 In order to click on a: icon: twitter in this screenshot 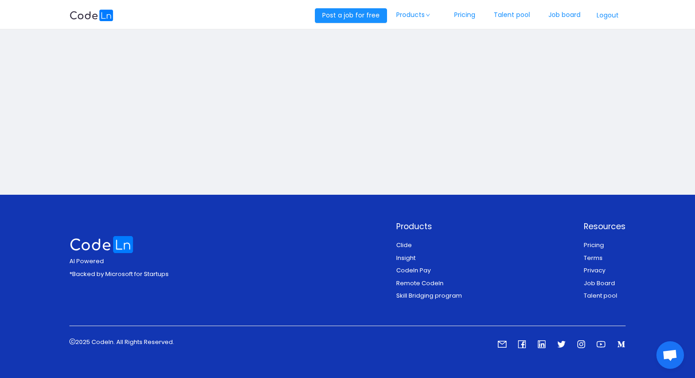, I will do `click(561, 345)`.